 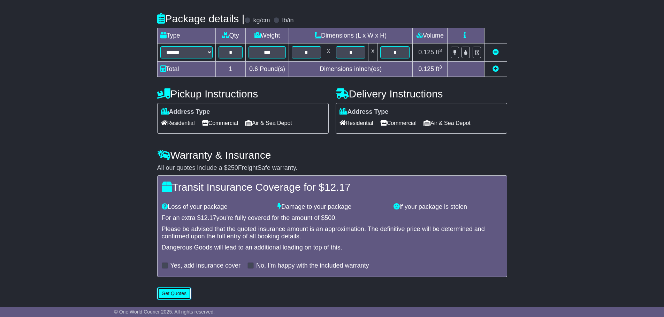 What do you see at coordinates (216, 207) in the screenshot?
I see `div: Loss of your package` at bounding box center [216, 207].